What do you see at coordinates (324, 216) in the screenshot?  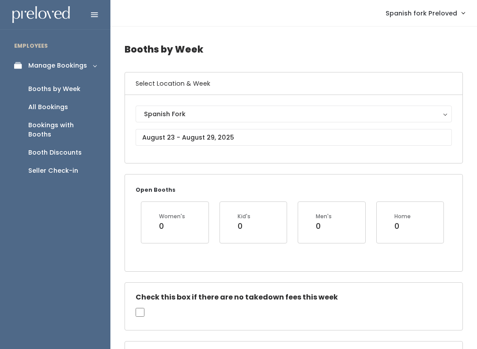 I see `div: Men's` at bounding box center [324, 216].